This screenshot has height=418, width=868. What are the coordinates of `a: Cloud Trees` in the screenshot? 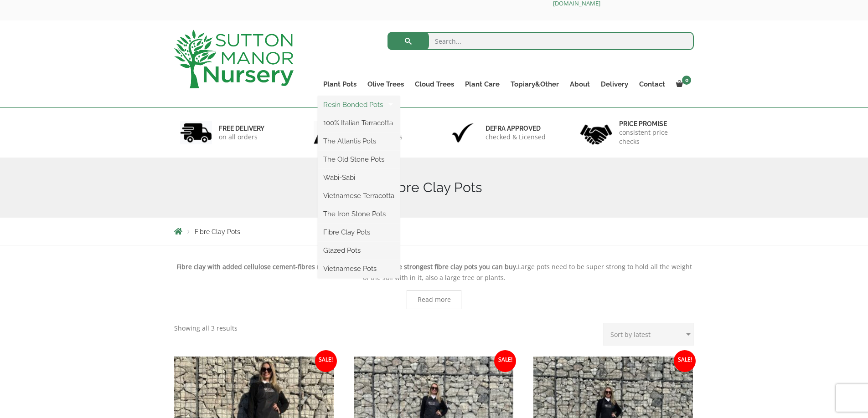 It's located at (434, 84).